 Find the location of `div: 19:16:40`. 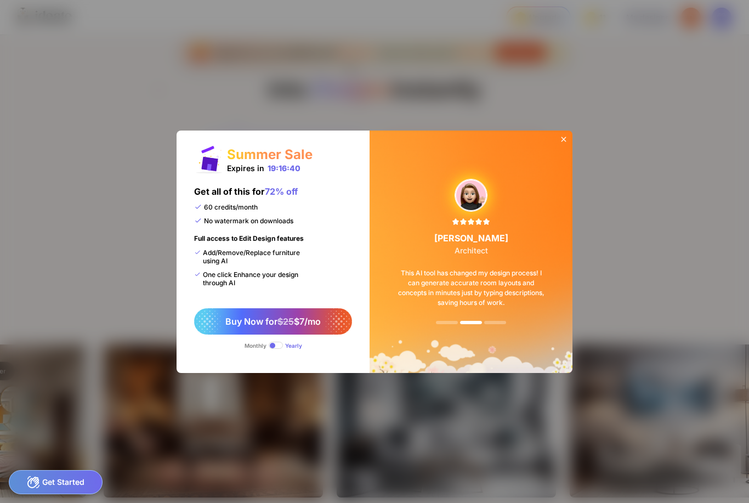

div: 19:16:40 is located at coordinates (284, 168).